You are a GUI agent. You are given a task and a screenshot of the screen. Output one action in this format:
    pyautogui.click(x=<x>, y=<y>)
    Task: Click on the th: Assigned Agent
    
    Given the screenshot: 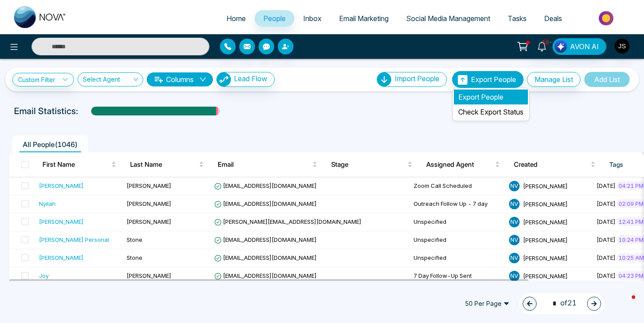 What is the action you would take?
    pyautogui.click(x=463, y=165)
    